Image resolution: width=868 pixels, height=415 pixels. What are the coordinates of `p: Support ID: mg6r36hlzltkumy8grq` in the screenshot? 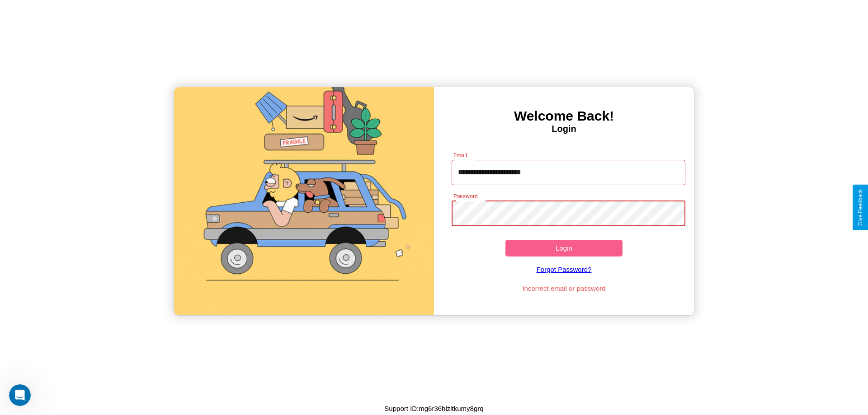 It's located at (434, 409).